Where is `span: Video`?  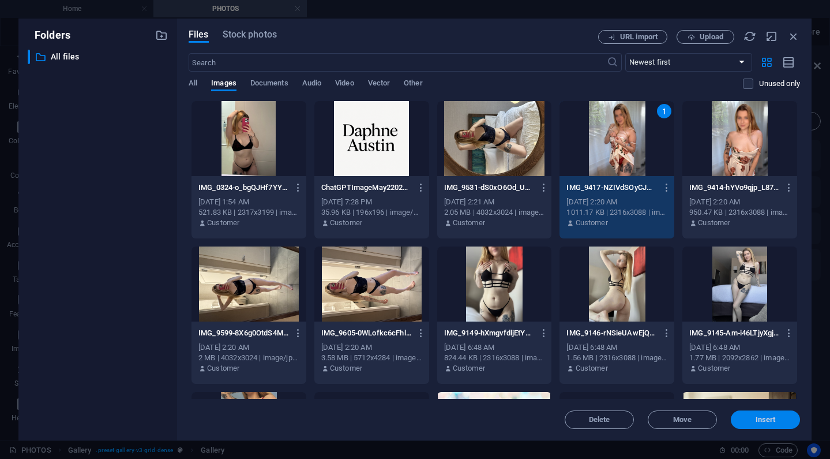 span: Video is located at coordinates (344, 84).